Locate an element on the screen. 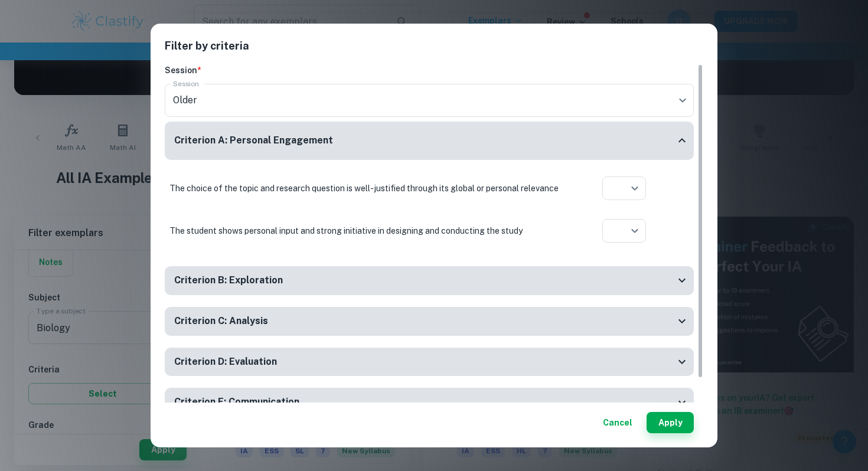  label: Session is located at coordinates (186, 83).